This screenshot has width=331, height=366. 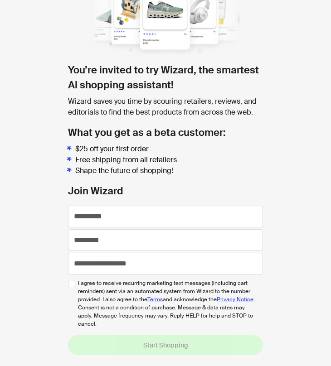 I want to click on h2: Join Wizard, so click(x=165, y=191).